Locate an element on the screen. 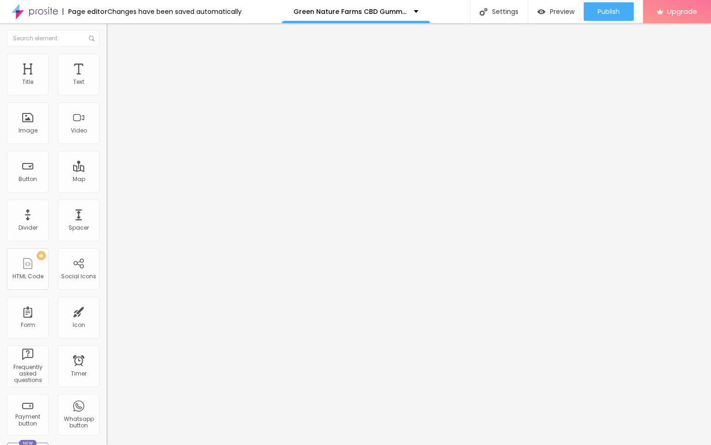 This screenshot has width=711, height=445. span: Preview is located at coordinates (562, 12).